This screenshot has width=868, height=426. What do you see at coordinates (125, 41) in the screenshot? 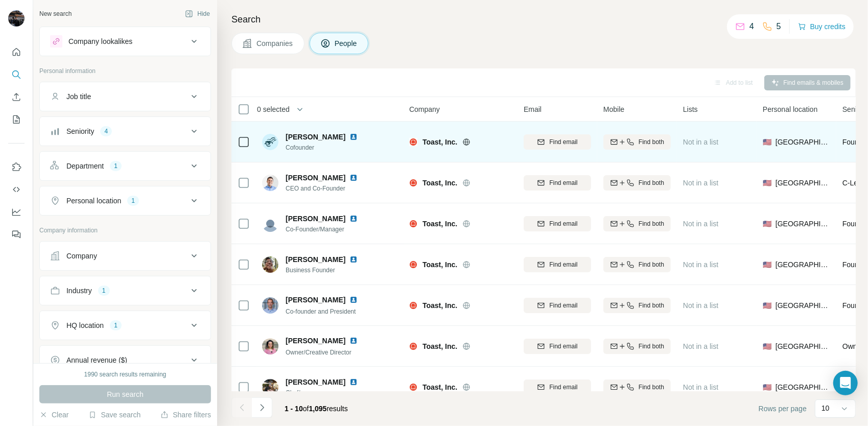
I see `button: Company lookalikes` at bounding box center [125, 41].